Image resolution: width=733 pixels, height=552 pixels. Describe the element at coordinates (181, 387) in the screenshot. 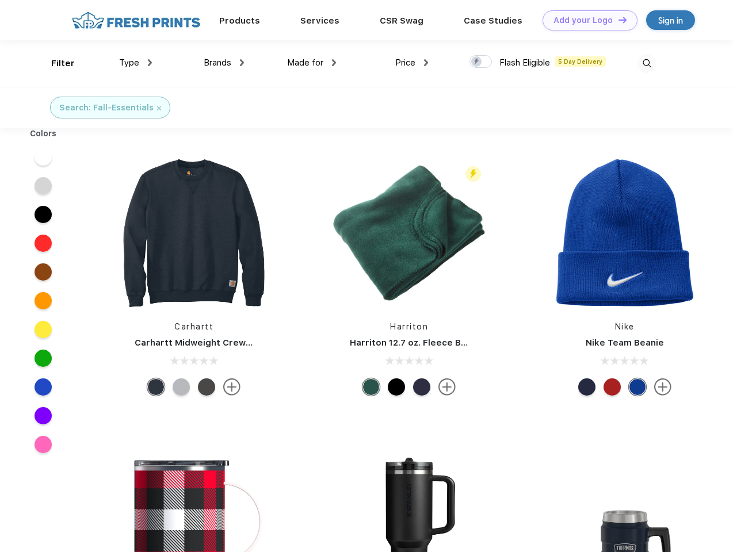

I see `div: Heather Grey` at that location.